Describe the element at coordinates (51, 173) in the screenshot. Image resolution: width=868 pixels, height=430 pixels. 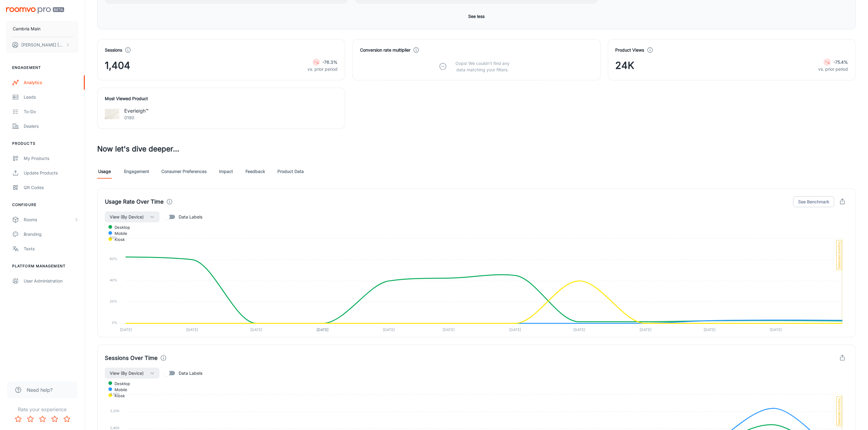
I see `div: Update Products` at that location.